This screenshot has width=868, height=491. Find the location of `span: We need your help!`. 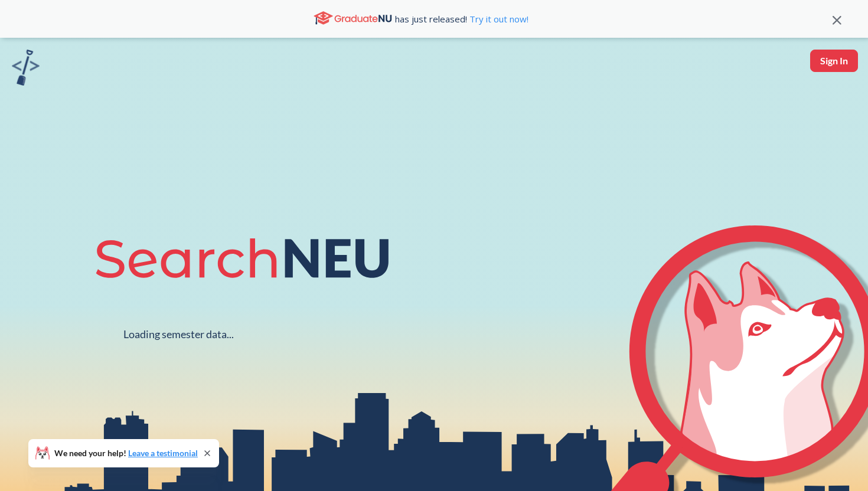

span: We need your help! is located at coordinates (126, 453).